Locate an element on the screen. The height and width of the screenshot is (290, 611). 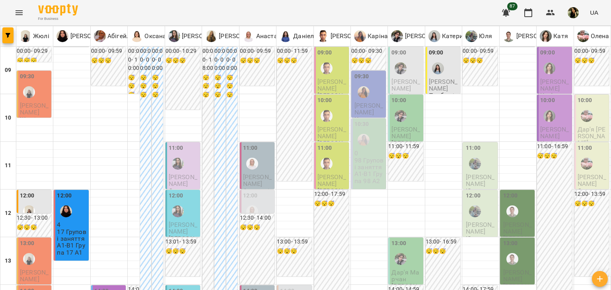
h6: 12:00 - 17:59 is located at coordinates (331, 194).